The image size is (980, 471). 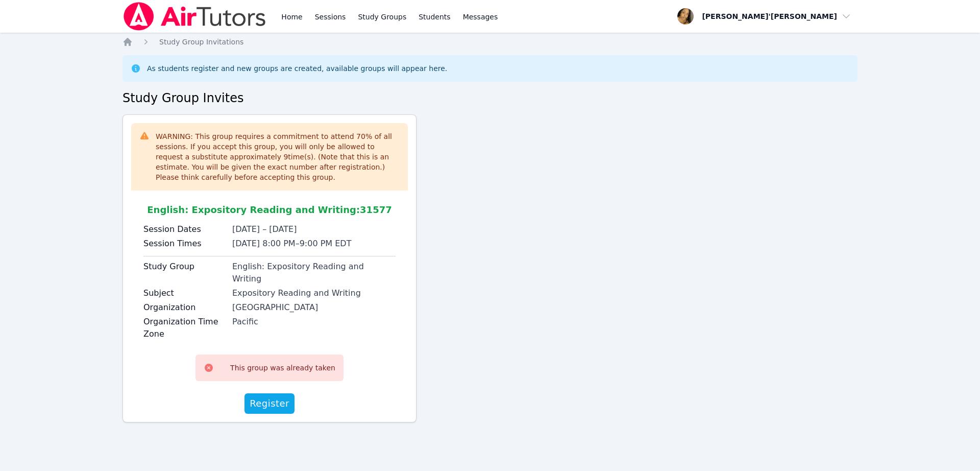 I want to click on label: Session Times, so click(x=185, y=244).